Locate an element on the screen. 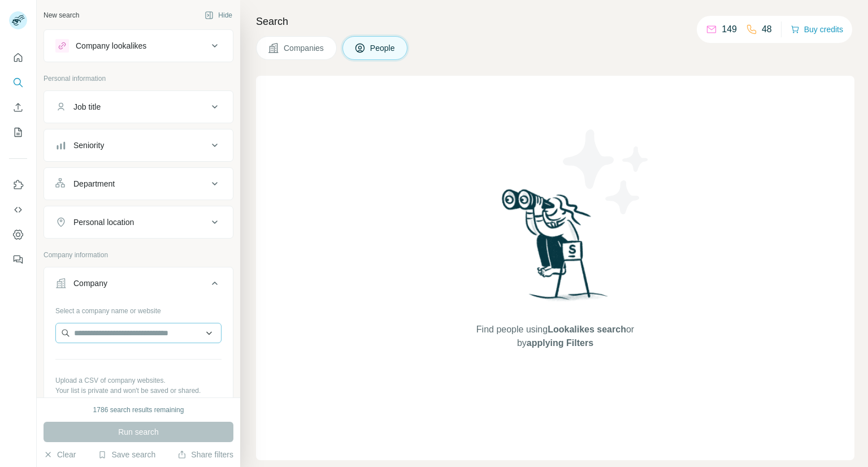  img: Surfe Illustration - Stars is located at coordinates (606, 172).